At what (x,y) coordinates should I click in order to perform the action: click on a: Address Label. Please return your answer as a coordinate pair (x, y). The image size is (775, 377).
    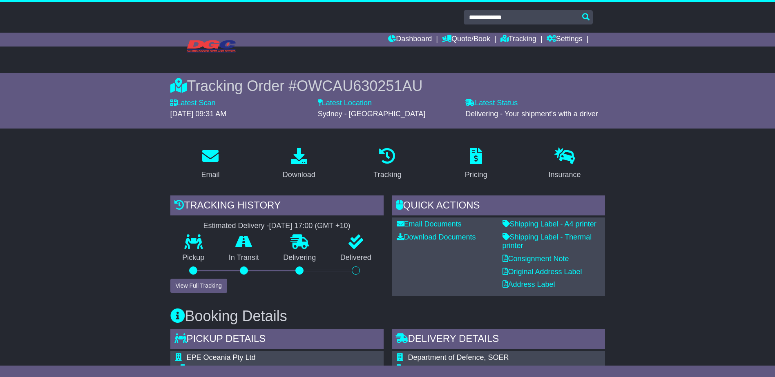
    Looking at the image, I should click on (528, 285).